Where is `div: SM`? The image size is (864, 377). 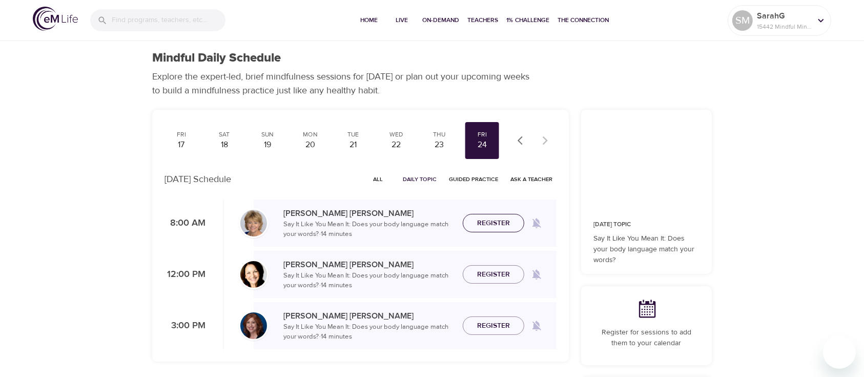
div: SM is located at coordinates (742, 20).